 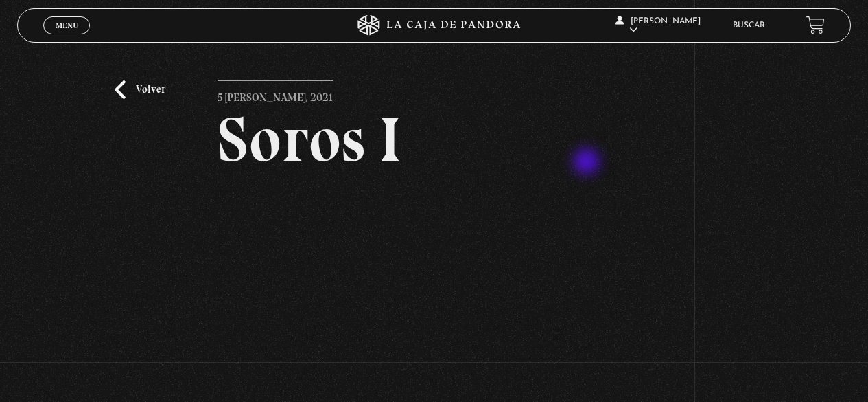 I want to click on a: View your shopping cart, so click(x=815, y=25).